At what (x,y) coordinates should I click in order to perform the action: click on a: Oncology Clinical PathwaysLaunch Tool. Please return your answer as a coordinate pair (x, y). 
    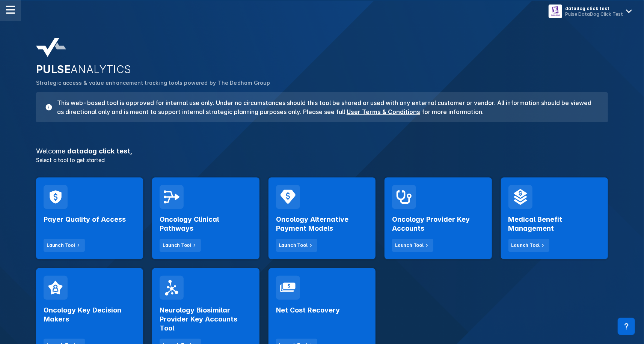
    Looking at the image, I should click on (206, 219).